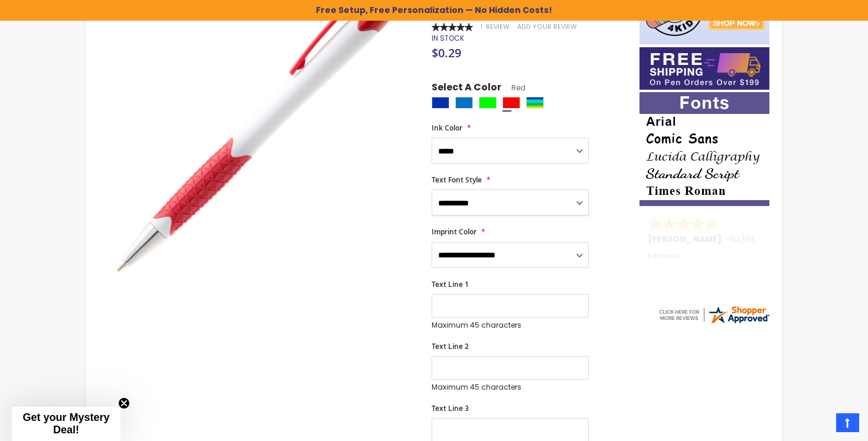  I want to click on div: Lime Green, so click(487, 103).